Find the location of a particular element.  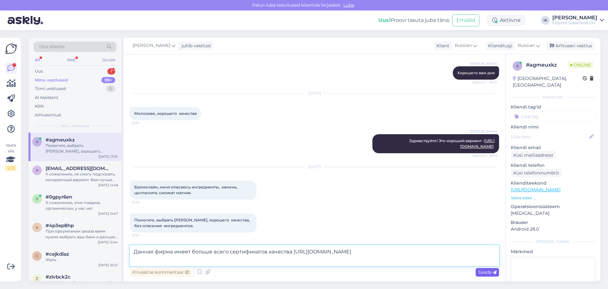

div: Uus is located at coordinates (39, 71).